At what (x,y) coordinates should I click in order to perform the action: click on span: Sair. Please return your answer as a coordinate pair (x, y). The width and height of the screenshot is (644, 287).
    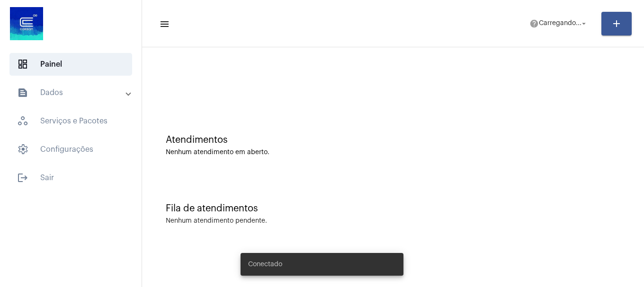
    Looking at the image, I should click on (71, 178).